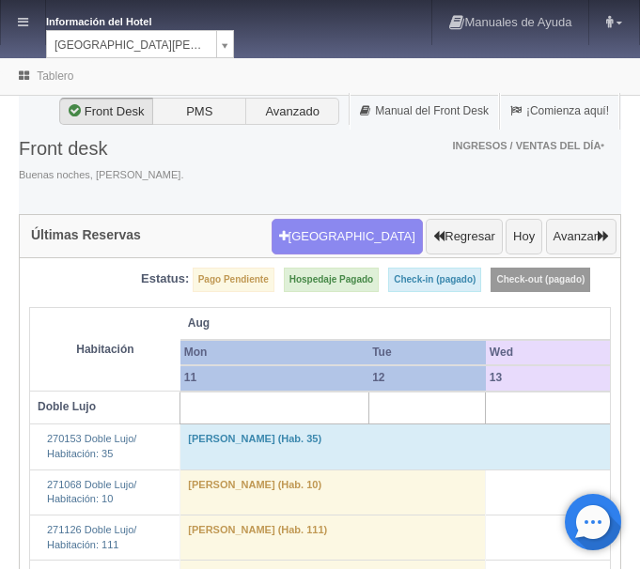 The width and height of the screenshot is (640, 569). What do you see at coordinates (54, 76) in the screenshot?
I see `a: Tablero` at bounding box center [54, 76].